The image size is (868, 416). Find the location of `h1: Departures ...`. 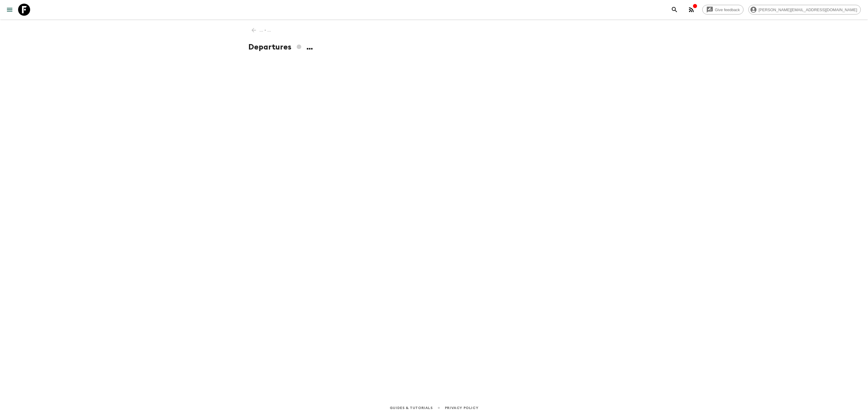

h1: Departures ... is located at coordinates (434, 47).